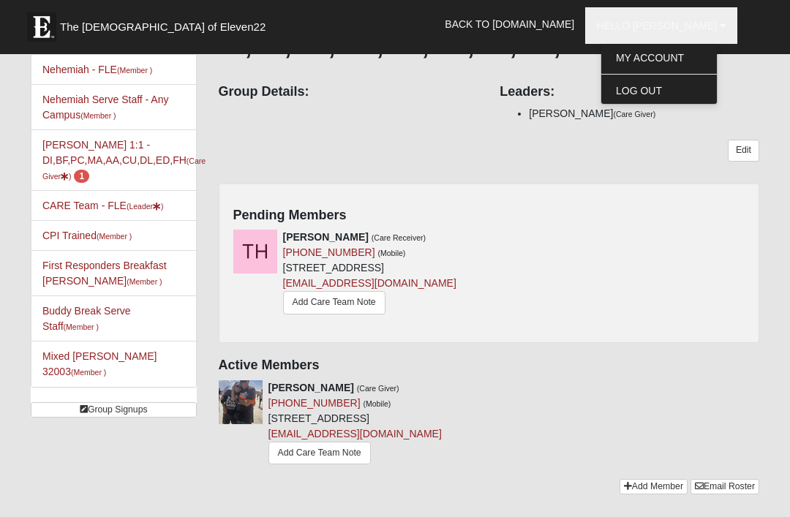  I want to click on a: Group Signups, so click(113, 410).